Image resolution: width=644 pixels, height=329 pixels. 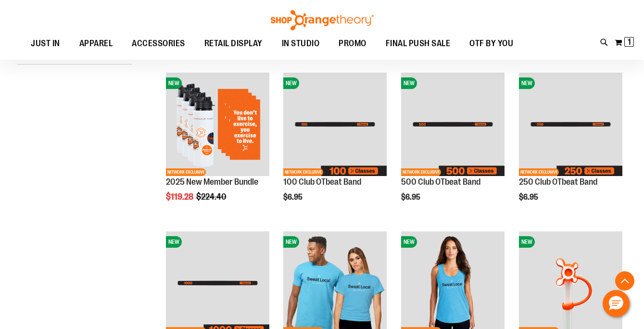 I want to click on a: 2025 New Member Bundle, so click(x=212, y=182).